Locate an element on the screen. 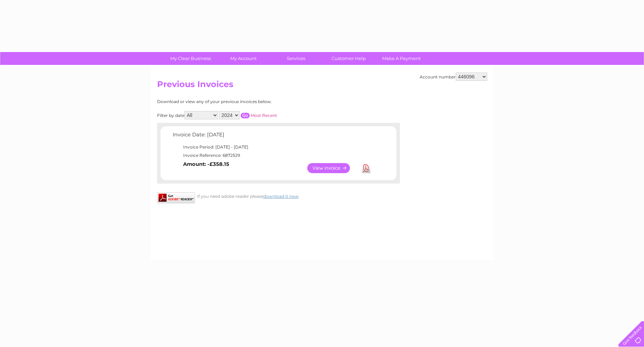 This screenshot has width=644, height=347. a: Most Recent is located at coordinates (264, 115).